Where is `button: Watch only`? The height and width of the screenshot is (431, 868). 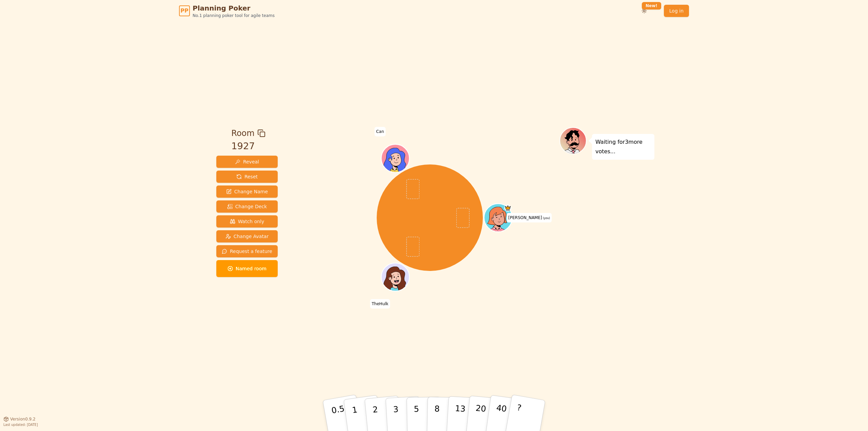 button: Watch only is located at coordinates (247, 222).